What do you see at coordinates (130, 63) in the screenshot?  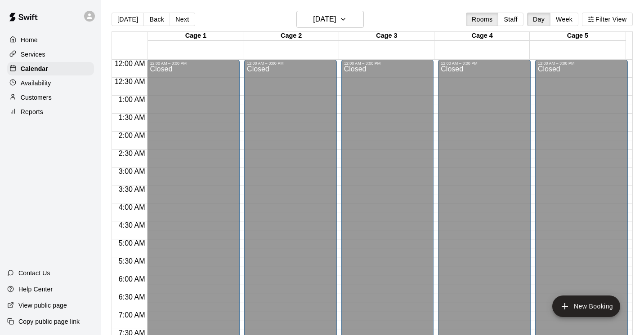 I see `span: 12:00 AM` at bounding box center [130, 63].